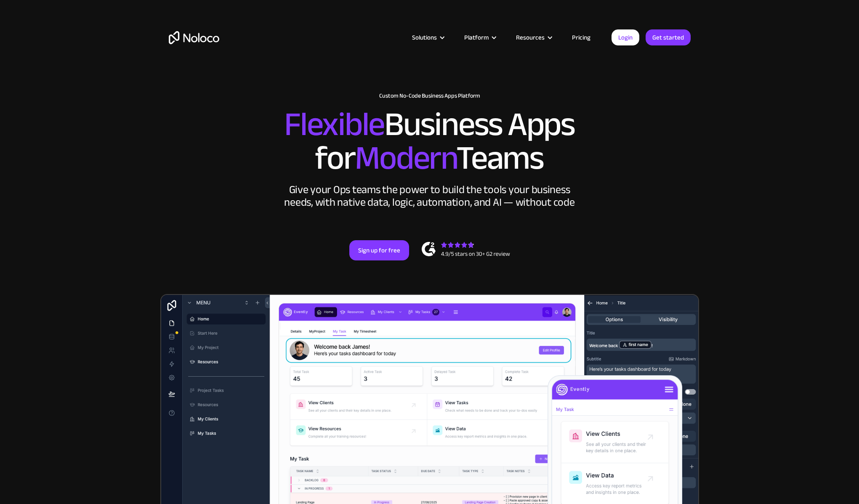 This screenshot has width=859, height=504. Describe the element at coordinates (430, 196) in the screenshot. I see `div: Give your Ops teams the power to build the tools your business needs, with native data, logic, au...` at that location.